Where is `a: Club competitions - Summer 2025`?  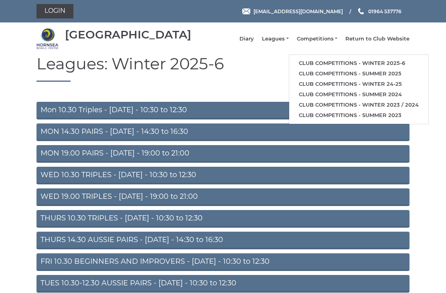 a: Club competitions - Summer 2025 is located at coordinates (358, 74).